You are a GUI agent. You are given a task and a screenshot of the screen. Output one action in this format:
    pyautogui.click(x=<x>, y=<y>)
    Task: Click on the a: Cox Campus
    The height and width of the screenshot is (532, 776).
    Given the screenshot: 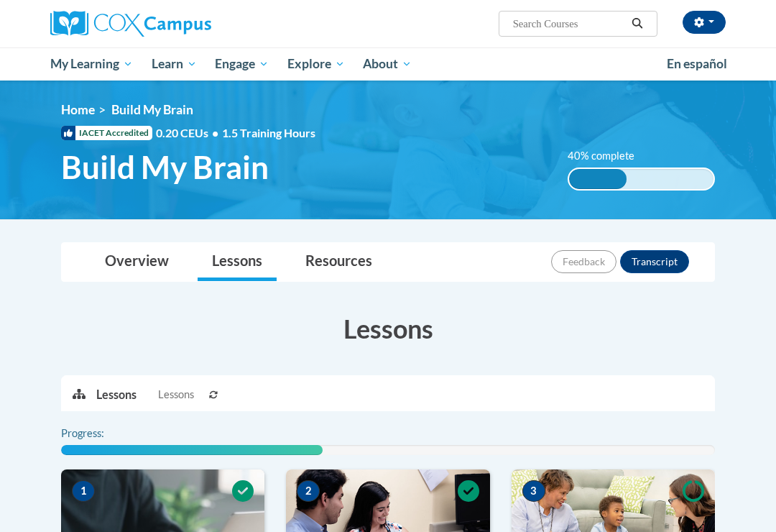 What is the action you would take?
    pyautogui.click(x=155, y=23)
    